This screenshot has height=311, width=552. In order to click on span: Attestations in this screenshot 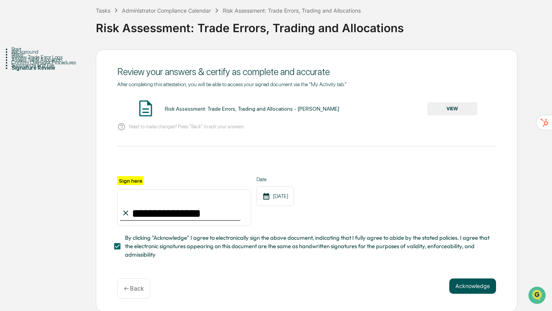, I will do `click(79, 100)`.